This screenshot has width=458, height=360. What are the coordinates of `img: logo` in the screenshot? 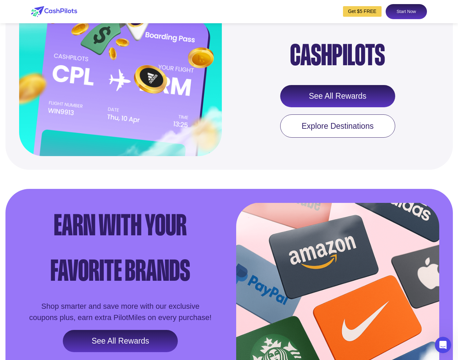 It's located at (54, 12).